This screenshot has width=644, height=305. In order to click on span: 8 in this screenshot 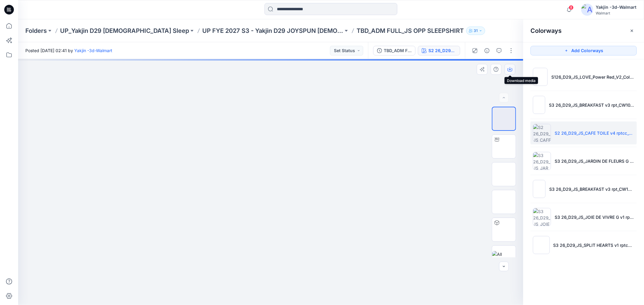, I will do `click(571, 7)`.